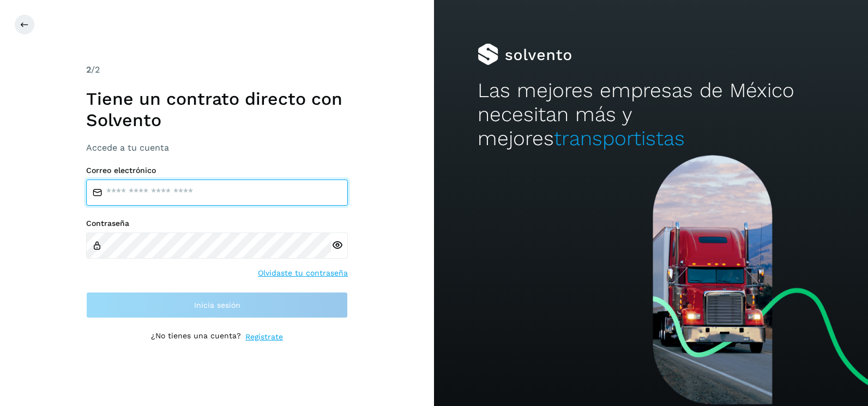 The image size is (868, 406). I want to click on h2: Las mejores empresas de México necesitan más y mejores, so click(651, 114).